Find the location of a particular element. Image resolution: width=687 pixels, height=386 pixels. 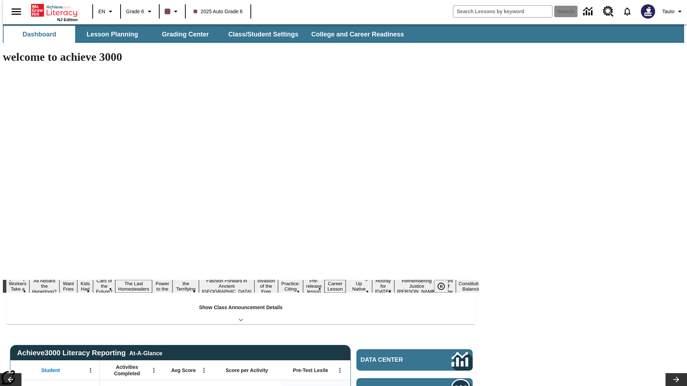

span: 2025 Auto Grade 6 is located at coordinates (218, 11).